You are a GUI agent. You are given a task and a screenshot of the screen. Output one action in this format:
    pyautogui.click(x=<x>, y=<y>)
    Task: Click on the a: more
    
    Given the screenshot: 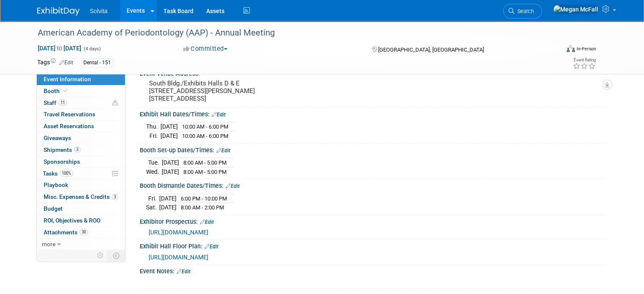 What is the action you would take?
    pyautogui.click(x=80, y=245)
    